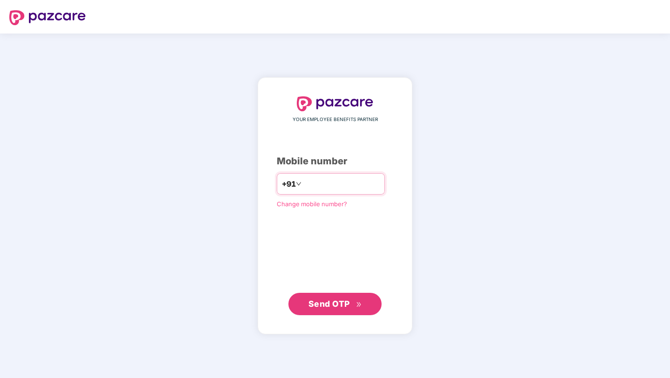  What do you see at coordinates (335, 304) in the screenshot?
I see `button: Send OTPdouble-right` at bounding box center [335, 304].